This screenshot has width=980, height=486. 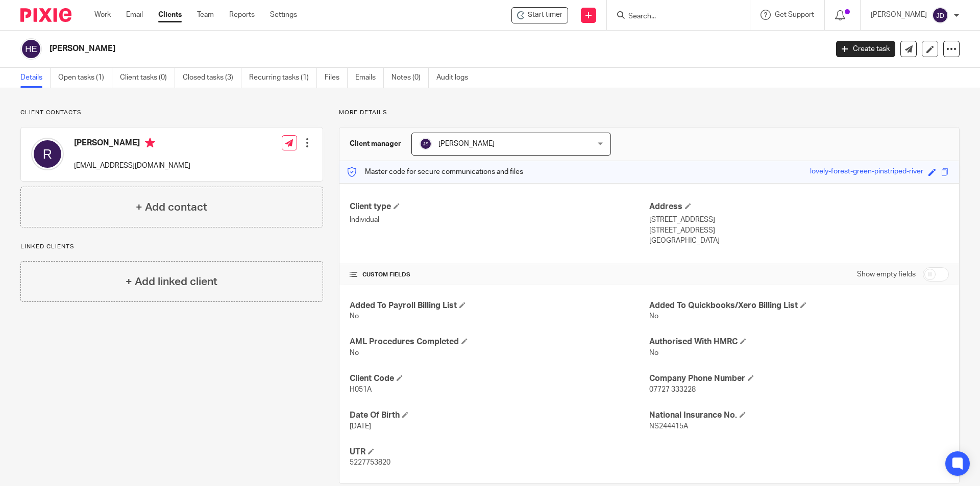 I want to click on img: Pixie, so click(x=46, y=15).